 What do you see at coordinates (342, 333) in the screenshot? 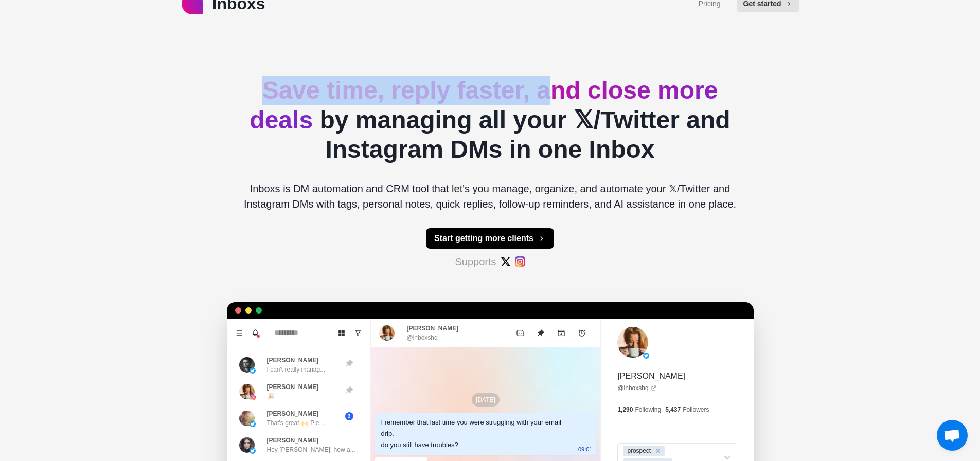
I see `button: Board View` at bounding box center [342, 333].